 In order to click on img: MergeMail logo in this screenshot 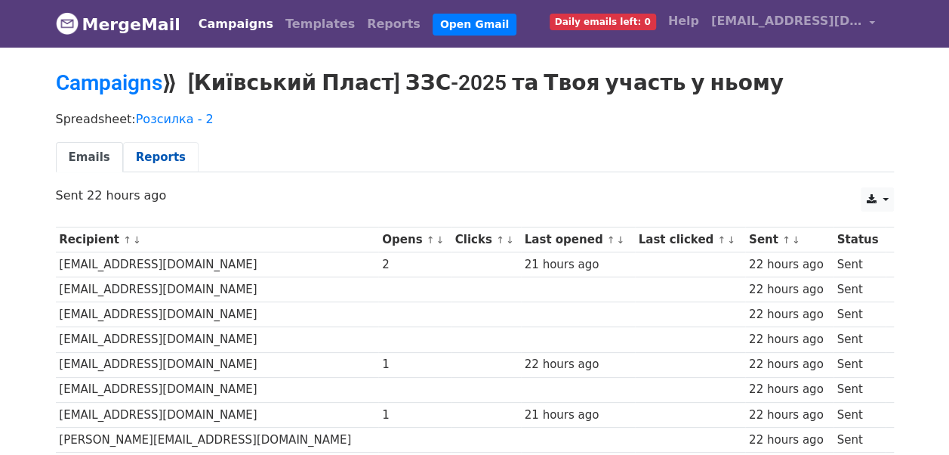, I will do `click(67, 23)`.